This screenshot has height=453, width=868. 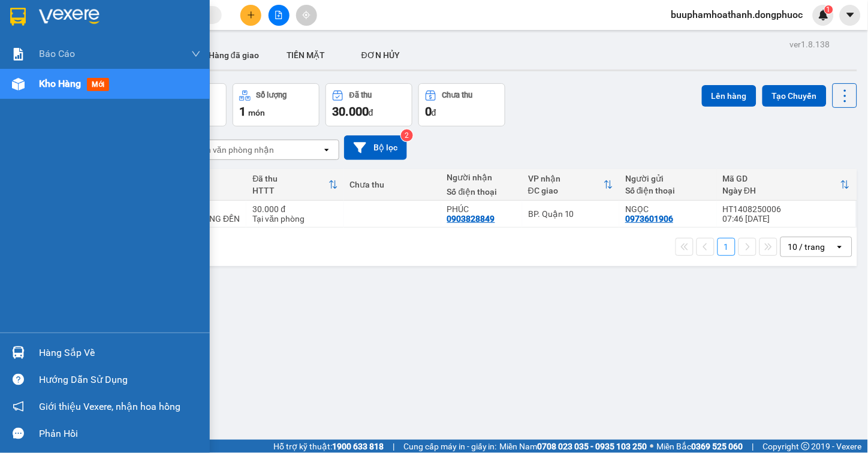 I want to click on div: Chọn văn phòng nhận, so click(x=233, y=150).